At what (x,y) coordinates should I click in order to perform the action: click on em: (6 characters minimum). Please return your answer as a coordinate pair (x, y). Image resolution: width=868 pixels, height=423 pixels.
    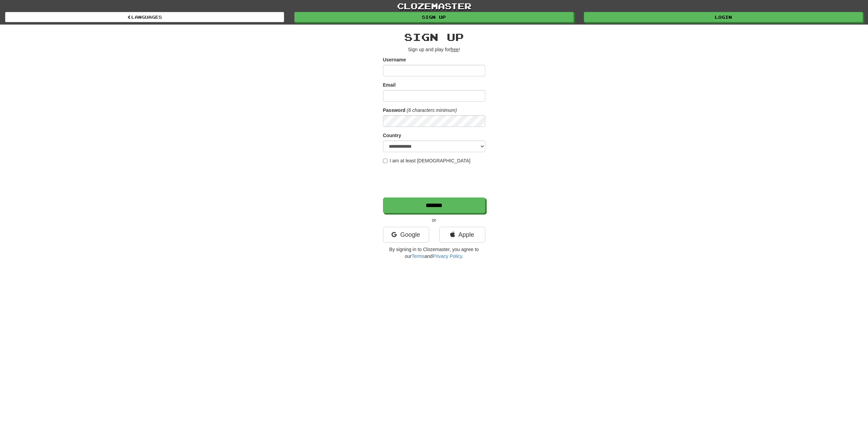
    Looking at the image, I should click on (431, 111).